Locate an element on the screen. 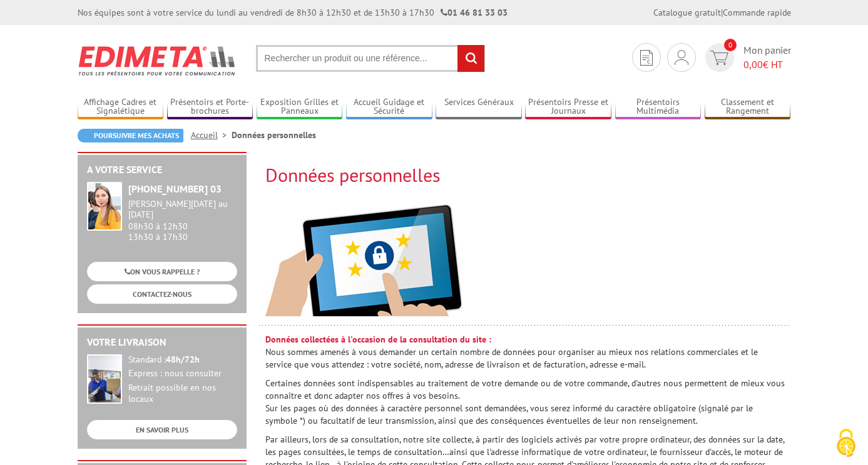 This screenshot has height=465, width=868. input: Rechercher un produit ou une référence... is located at coordinates (371, 58).